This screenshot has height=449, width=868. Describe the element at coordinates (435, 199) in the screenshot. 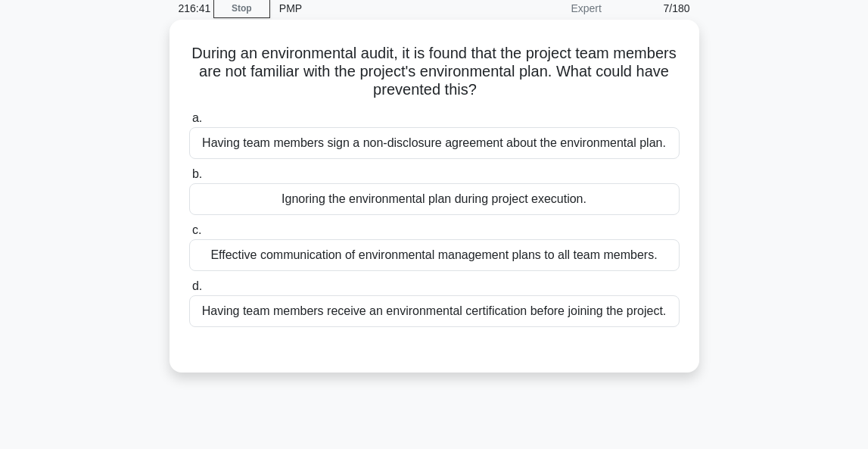

I see `div: Ignoring the environmental plan during project execution.` at that location.